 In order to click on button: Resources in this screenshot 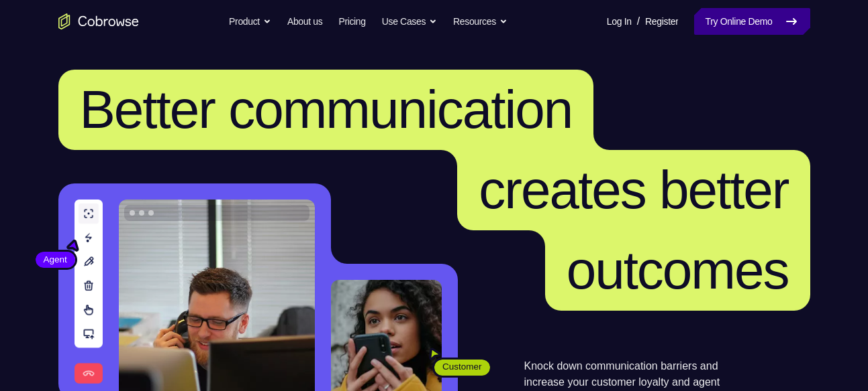, I will do `click(480, 22)`.